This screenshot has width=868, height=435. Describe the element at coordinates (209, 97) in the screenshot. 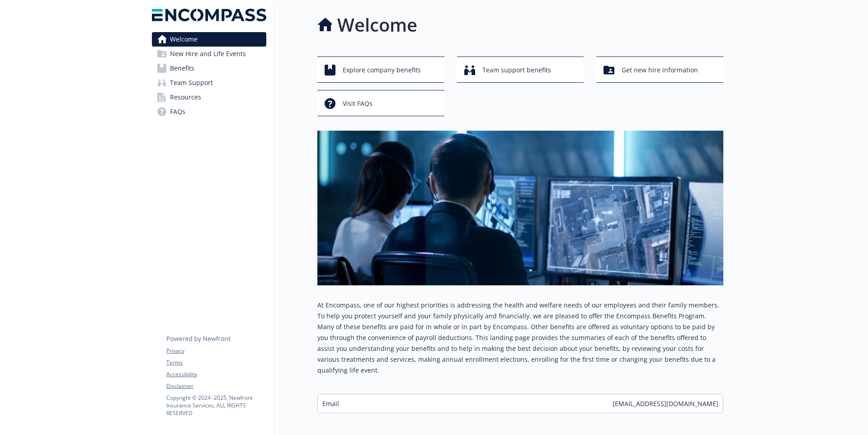

I see `a: Resources` at that location.